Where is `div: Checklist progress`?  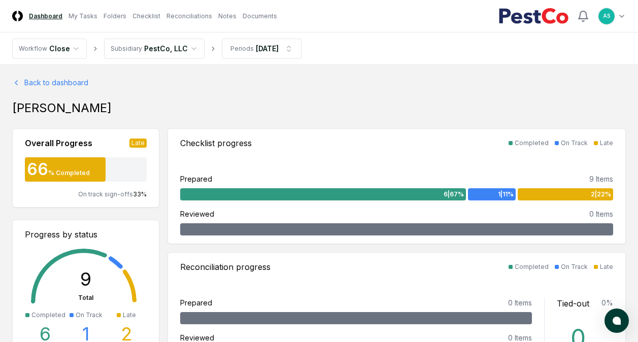
div: Checklist progress is located at coordinates (216, 143).